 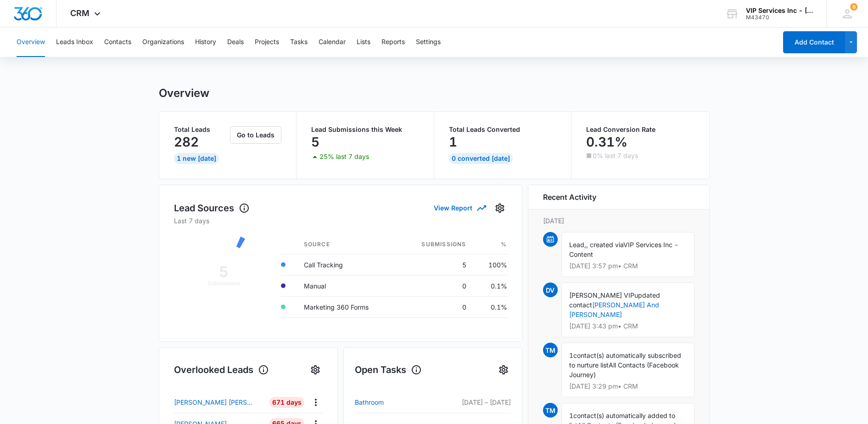 I want to click on p: 25% last 7 days, so click(x=344, y=157).